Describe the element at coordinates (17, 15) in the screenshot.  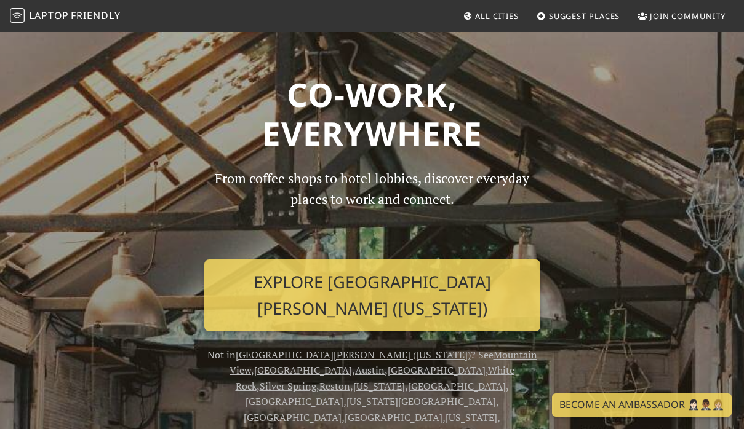
I see `img: LaptopFriendly` at that location.